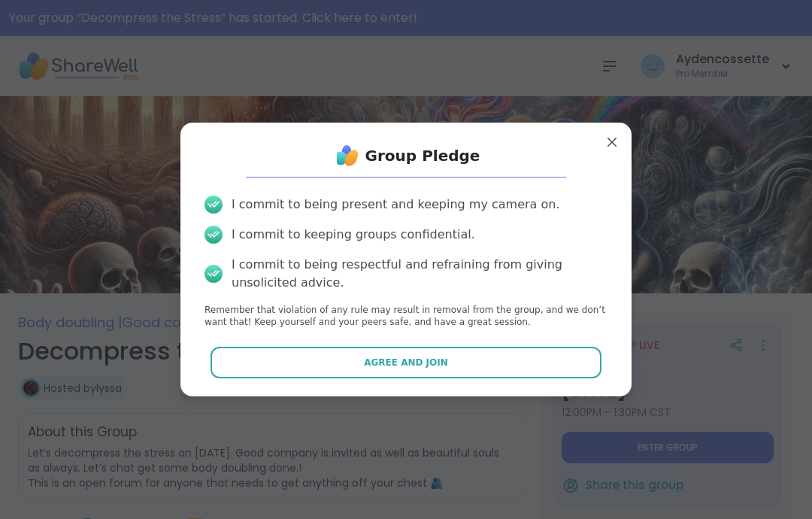  What do you see at coordinates (353, 235) in the screenshot?
I see `div: I commit to keeping groups confidential.` at bounding box center [353, 235].